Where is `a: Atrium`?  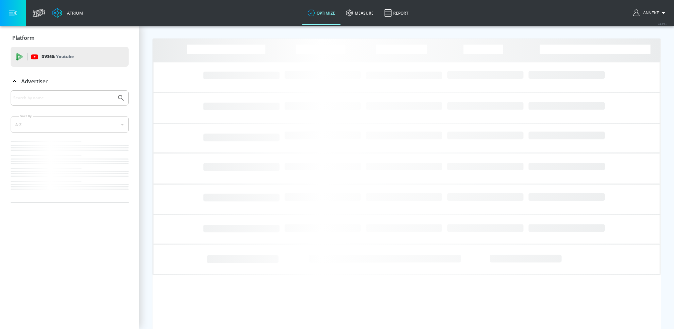
a: Atrium is located at coordinates (68, 13).